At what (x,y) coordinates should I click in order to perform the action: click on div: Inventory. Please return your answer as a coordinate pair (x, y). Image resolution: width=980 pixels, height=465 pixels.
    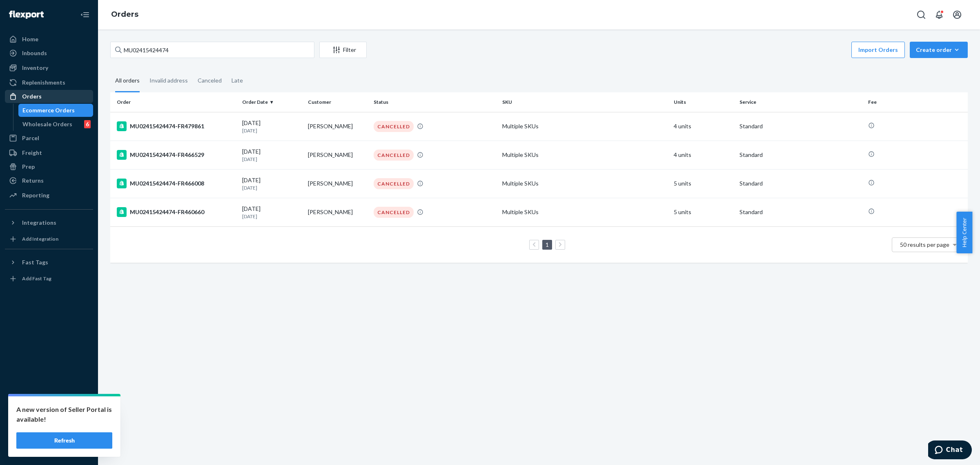
    Looking at the image, I should click on (35, 68).